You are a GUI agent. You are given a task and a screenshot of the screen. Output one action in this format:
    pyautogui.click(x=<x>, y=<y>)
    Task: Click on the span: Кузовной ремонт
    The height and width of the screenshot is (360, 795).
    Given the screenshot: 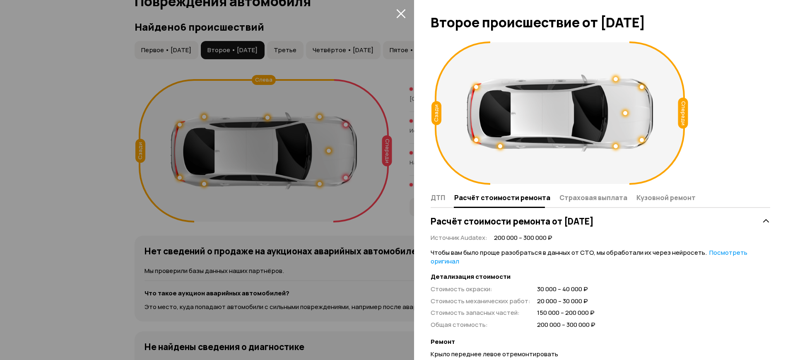 What is the action you would take?
    pyautogui.click(x=666, y=198)
    